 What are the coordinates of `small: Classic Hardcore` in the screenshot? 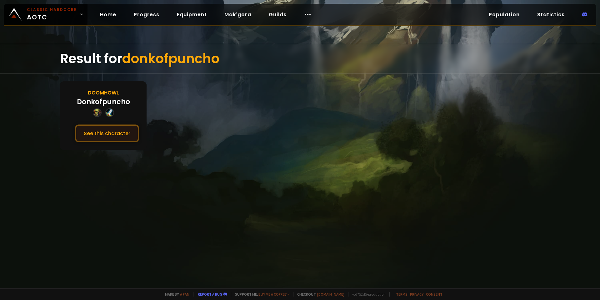 It's located at (52, 10).